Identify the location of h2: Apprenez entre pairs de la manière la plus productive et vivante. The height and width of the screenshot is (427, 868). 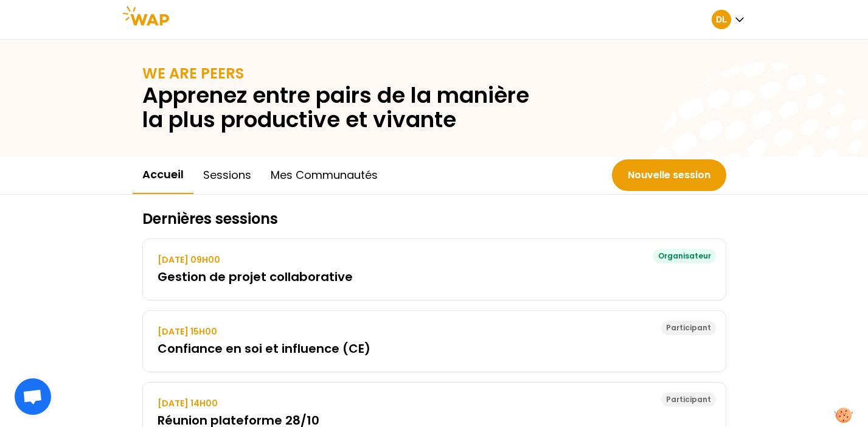
(347, 108).